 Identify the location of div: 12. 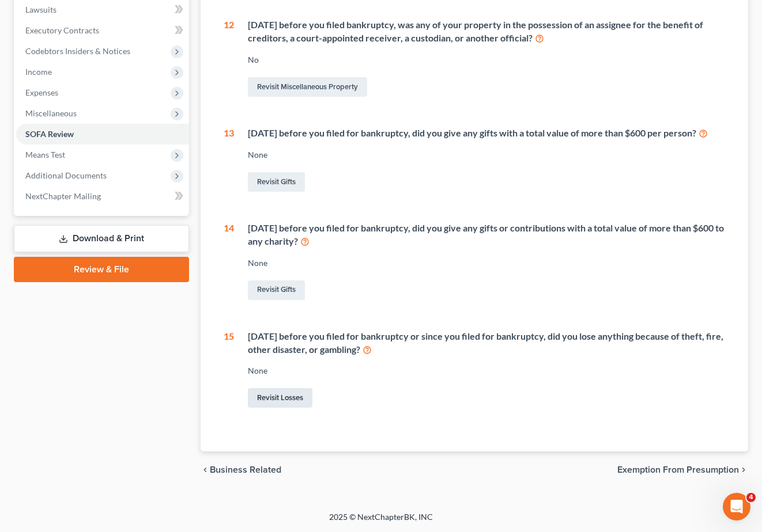
(229, 59).